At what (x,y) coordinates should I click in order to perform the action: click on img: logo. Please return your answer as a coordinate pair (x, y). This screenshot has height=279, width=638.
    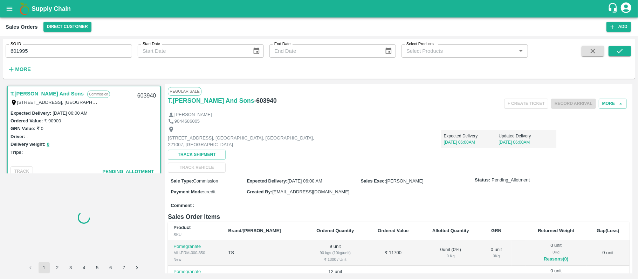
    Looking at the image, I should click on (25, 9).